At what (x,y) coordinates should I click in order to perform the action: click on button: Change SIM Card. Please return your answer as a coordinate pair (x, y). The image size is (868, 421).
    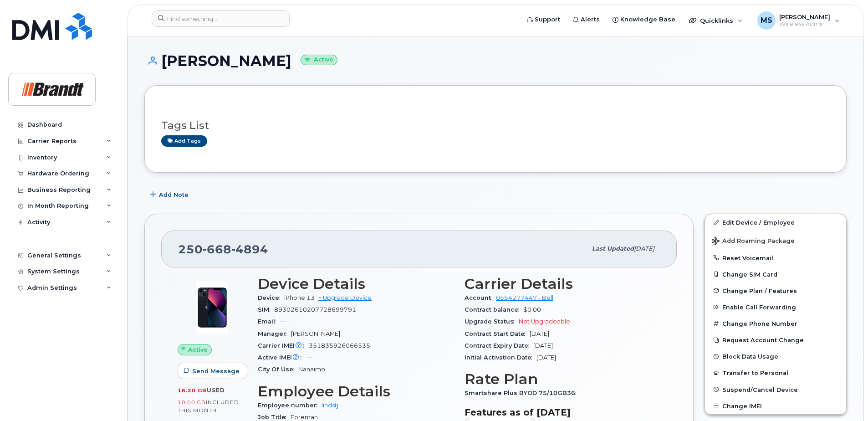
    Looking at the image, I should click on (775, 274).